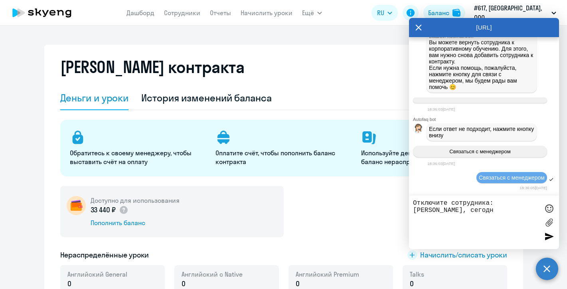  What do you see at coordinates (464, 255) in the screenshot?
I see `span: Начислить/списать уроки` at bounding box center [464, 255].